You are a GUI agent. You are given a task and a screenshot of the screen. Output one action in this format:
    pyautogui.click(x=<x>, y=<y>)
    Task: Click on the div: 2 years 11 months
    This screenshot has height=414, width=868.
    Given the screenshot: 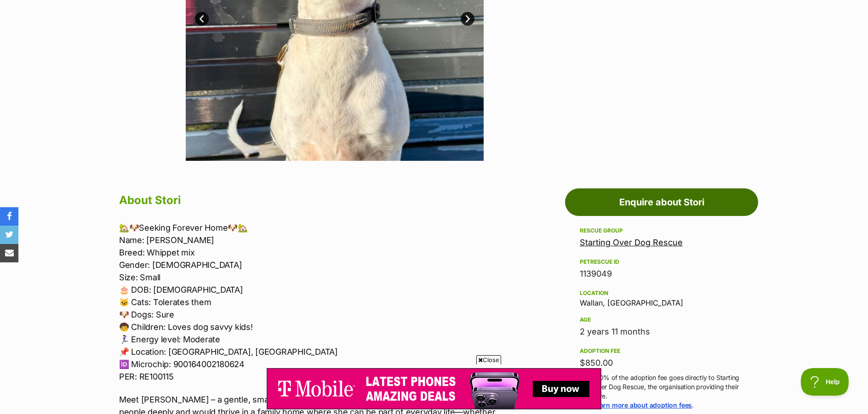 What is the action you would take?
    pyautogui.click(x=662, y=332)
    